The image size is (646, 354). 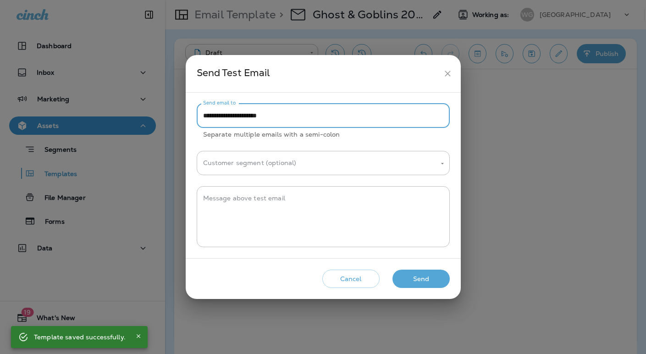 What do you see at coordinates (351, 279) in the screenshot?
I see `button: Cancel` at bounding box center [351, 279].